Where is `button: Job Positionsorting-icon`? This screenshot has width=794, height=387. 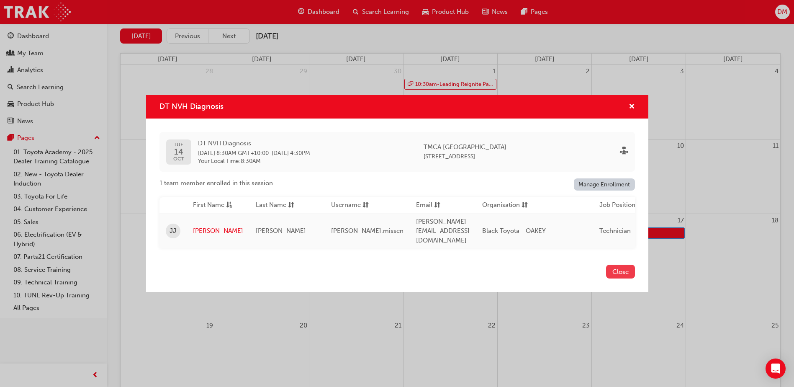 button: Job Positionsorting-icon is located at coordinates (622, 205).